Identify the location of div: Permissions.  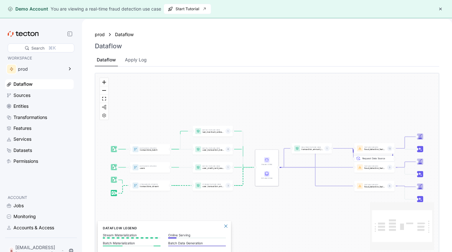
(26, 161).